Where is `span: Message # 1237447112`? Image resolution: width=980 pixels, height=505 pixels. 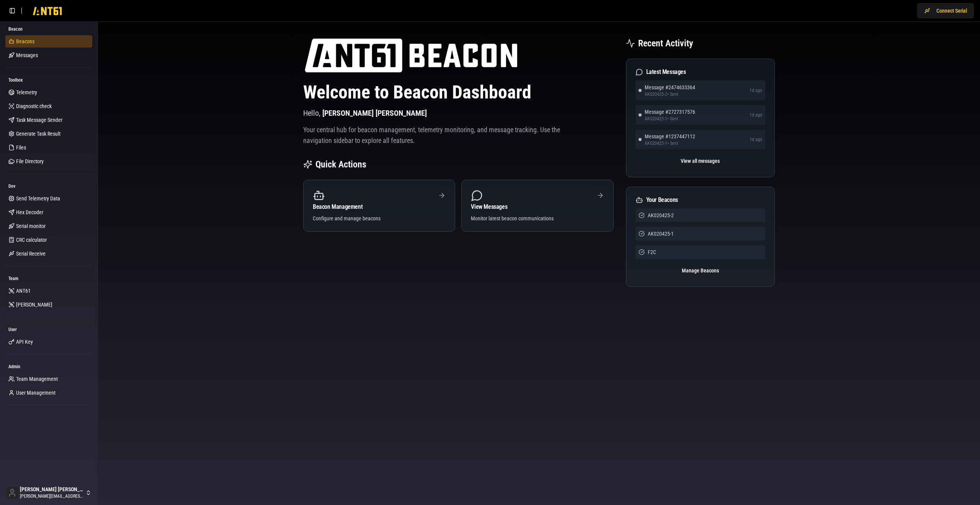
span: Message # 1237447112 is located at coordinates (670, 137).